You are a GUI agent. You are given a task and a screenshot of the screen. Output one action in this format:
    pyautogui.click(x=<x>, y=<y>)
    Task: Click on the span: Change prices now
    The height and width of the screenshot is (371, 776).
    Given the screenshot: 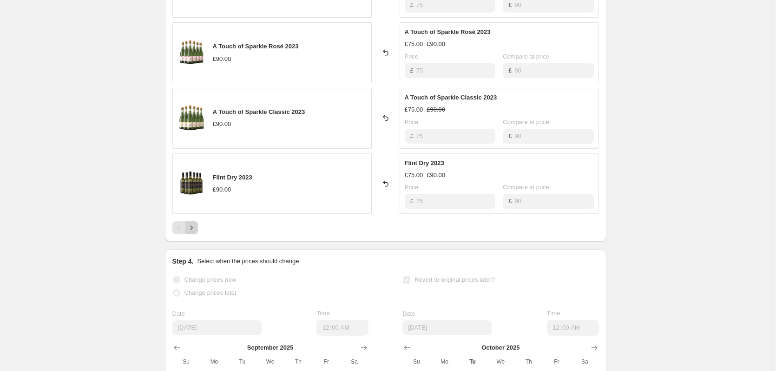 What is the action you would take?
    pyautogui.click(x=210, y=279)
    